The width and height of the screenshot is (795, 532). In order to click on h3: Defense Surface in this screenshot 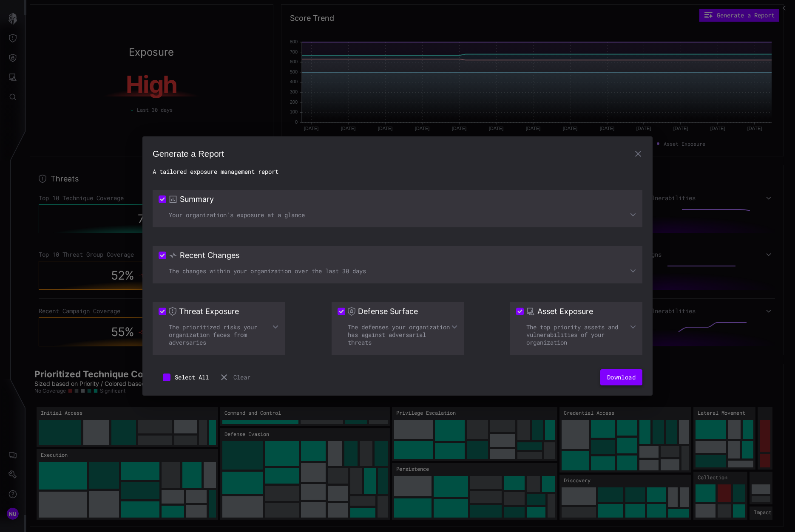, I will do `click(388, 311)`.